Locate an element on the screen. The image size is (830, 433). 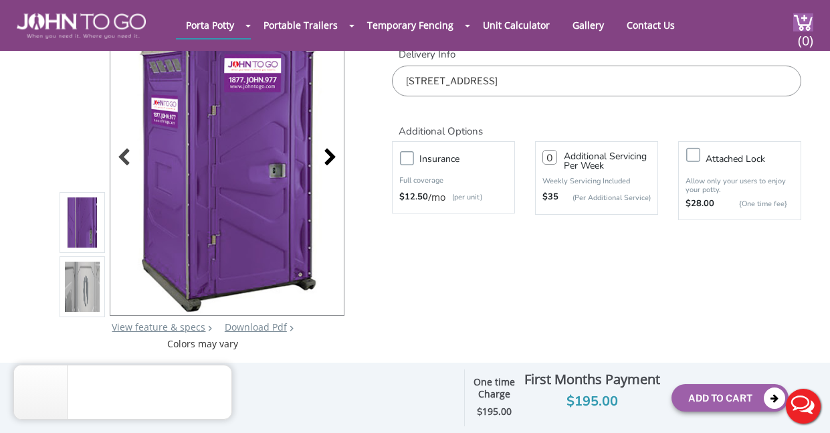
strong: One time Charge is located at coordinates (494, 388).